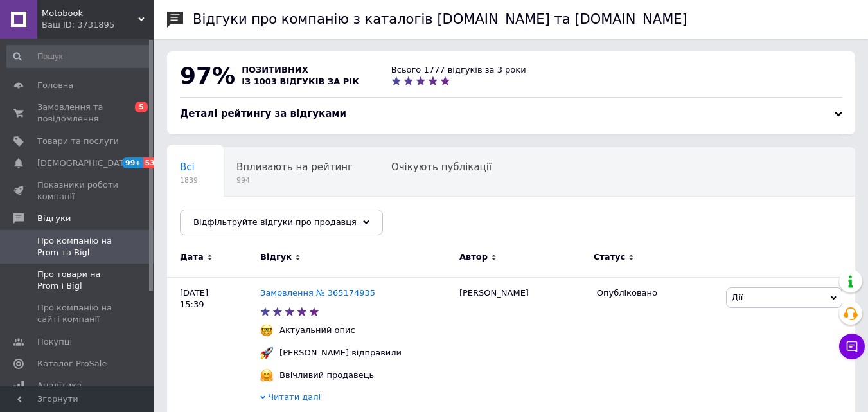 The image size is (868, 412). Describe the element at coordinates (357, 398) in the screenshot. I see `div: Читати далі` at that location.